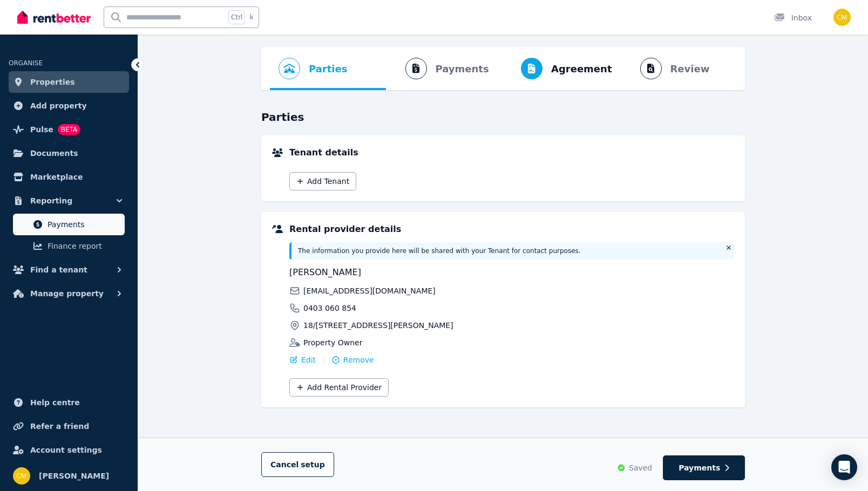 This screenshot has width=868, height=491. Describe the element at coordinates (69, 427) in the screenshot. I see `a: Refer a friend` at that location.